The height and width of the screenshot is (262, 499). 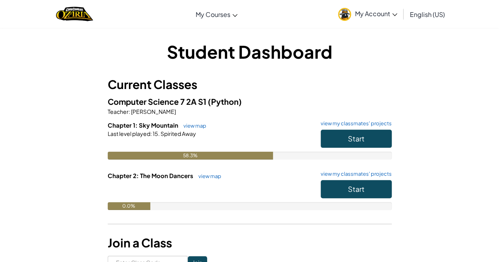 What do you see at coordinates (367, 14) in the screenshot?
I see `a: My Account` at bounding box center [367, 14].